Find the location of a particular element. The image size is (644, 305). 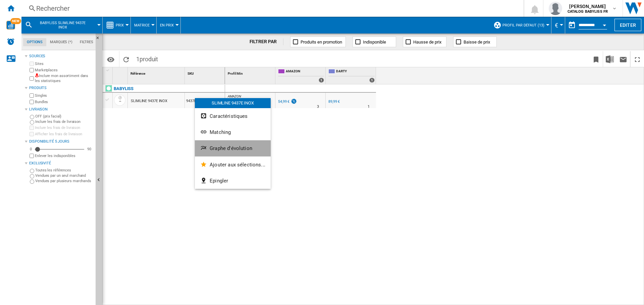

button: Caractéristiques is located at coordinates (233, 116).